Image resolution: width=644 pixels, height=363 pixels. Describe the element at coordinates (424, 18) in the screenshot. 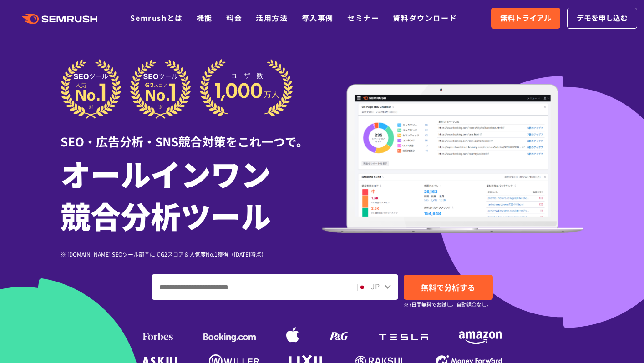

I see `a: 資料ダウンロード` at that location.